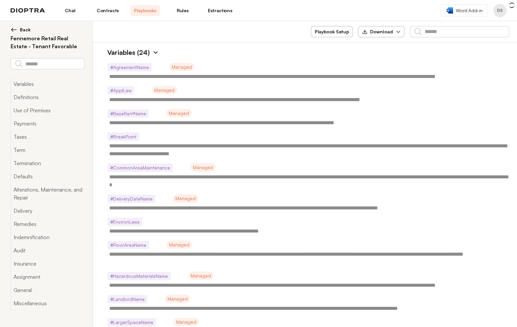 The image size is (517, 327). Describe the element at coordinates (499, 11) in the screenshot. I see `button: Profile menu` at that location.